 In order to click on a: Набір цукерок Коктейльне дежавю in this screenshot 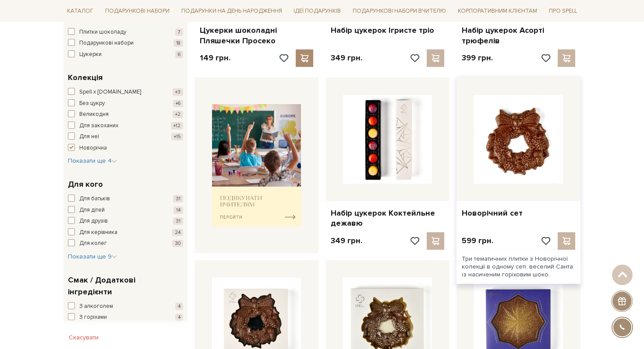, I will do `click(387, 218)`.